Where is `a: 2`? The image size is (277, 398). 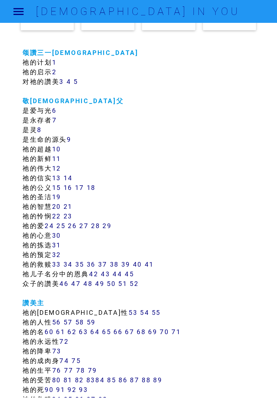 a: 2 is located at coordinates (54, 72).